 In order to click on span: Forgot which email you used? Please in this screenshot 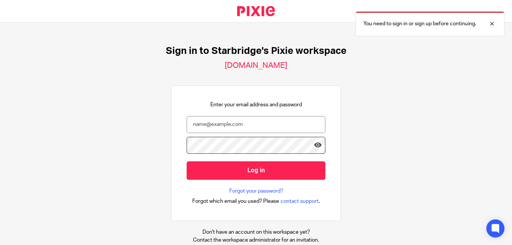, I will do `click(236, 201)`.